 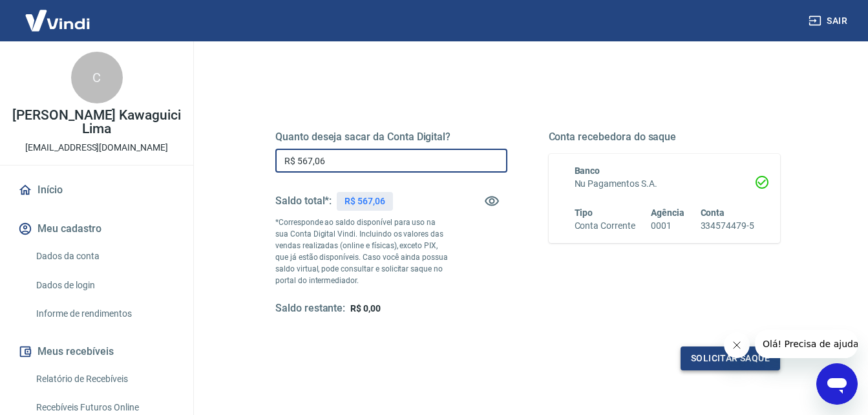 I want to click on h6: Nu Pagamentos S.A., so click(x=664, y=184).